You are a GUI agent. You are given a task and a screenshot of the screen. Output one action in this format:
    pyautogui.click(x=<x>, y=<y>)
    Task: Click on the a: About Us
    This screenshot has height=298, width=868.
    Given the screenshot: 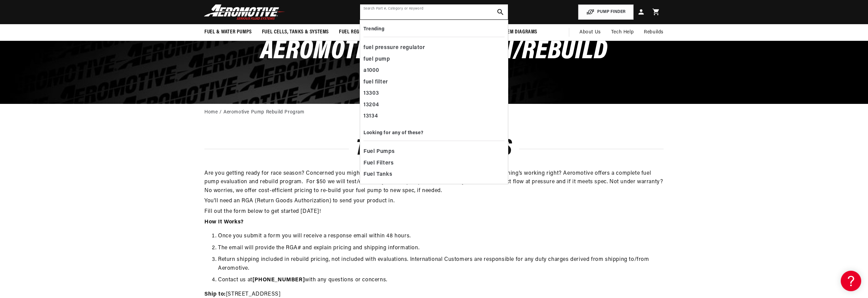 What is the action you would take?
    pyautogui.click(x=590, y=32)
    